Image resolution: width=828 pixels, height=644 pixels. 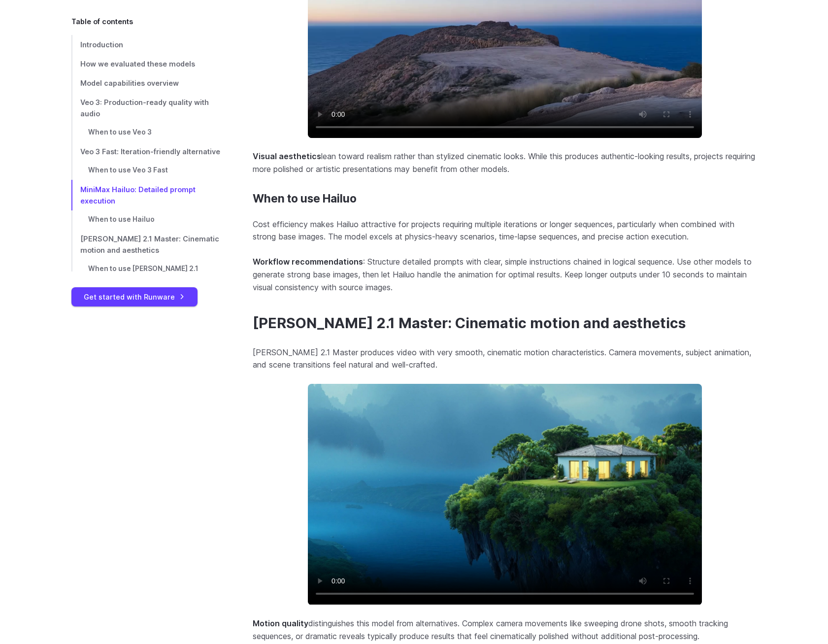 What do you see at coordinates (128, 170) in the screenshot?
I see `span: When to use Veo 3 Fast` at bounding box center [128, 170].